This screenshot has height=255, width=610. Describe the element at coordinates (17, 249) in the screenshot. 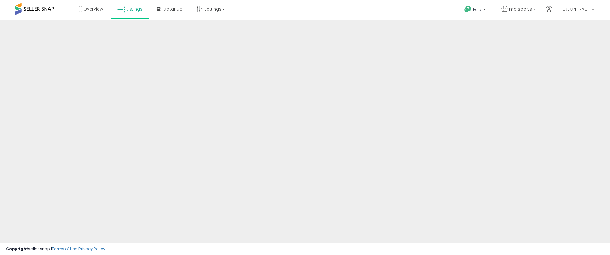

I see `strong: Copyright` at that location.